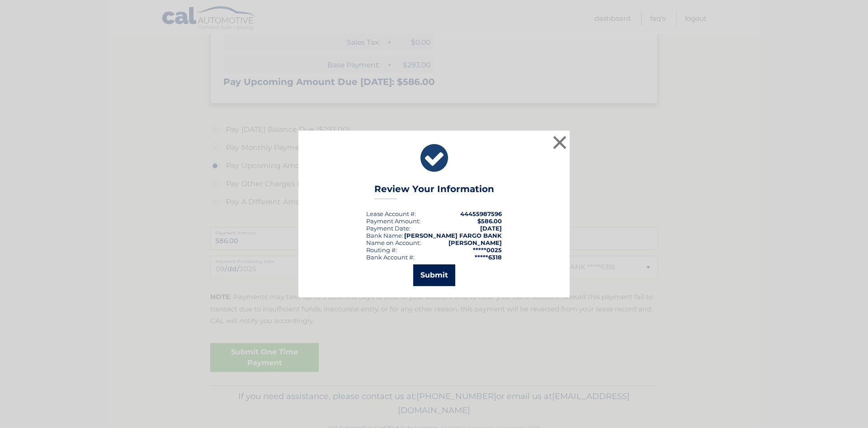 This screenshot has width=868, height=428. Describe the element at coordinates (390, 257) in the screenshot. I see `div: Bank Account #:` at that location.